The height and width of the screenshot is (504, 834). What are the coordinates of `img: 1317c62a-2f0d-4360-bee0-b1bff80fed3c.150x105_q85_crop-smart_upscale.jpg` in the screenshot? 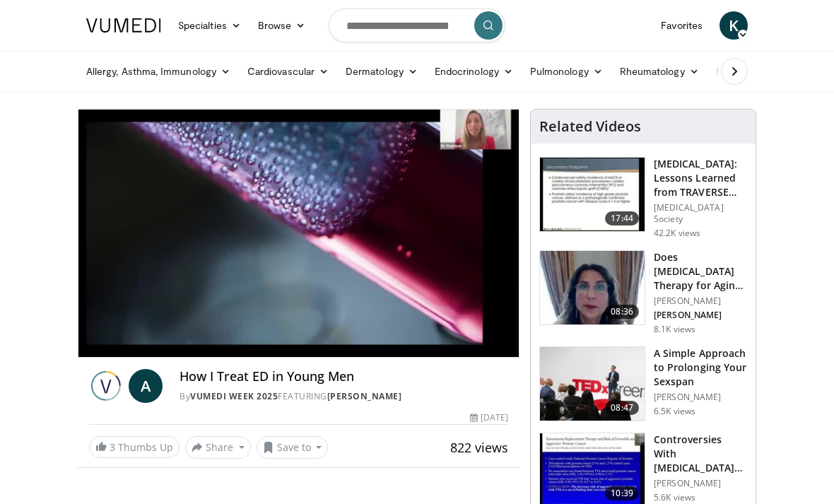 It's located at (592, 195).